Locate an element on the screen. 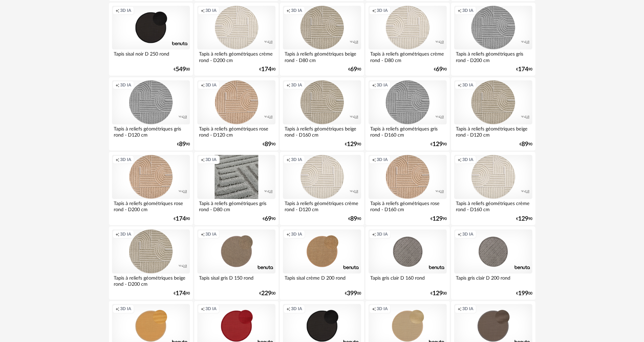  a: Creation icon 3D IA Tapis à reliefs géométriques rose rond - D120 cm €8990 is located at coordinates (236, 114).